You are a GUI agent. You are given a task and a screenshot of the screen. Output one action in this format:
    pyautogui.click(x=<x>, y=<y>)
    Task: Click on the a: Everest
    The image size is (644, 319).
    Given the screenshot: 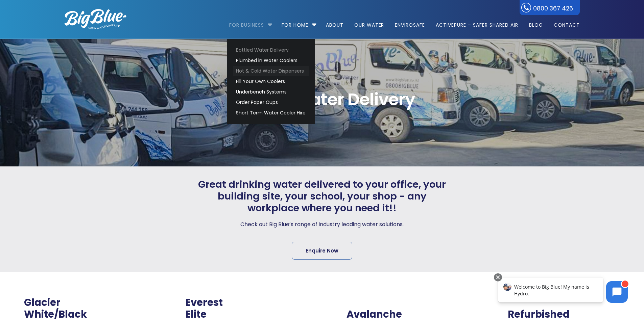 What is the action you would take?
    pyautogui.click(x=204, y=302)
    